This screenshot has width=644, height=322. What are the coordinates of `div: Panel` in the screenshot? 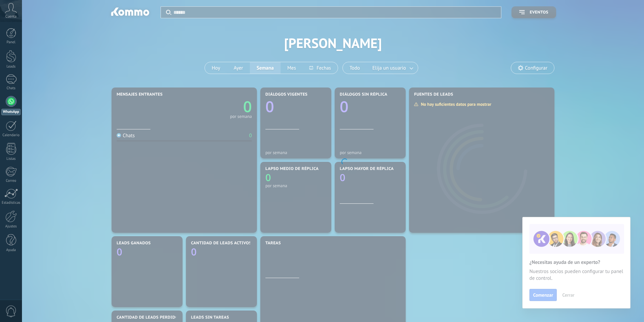 It's located at (11, 42).